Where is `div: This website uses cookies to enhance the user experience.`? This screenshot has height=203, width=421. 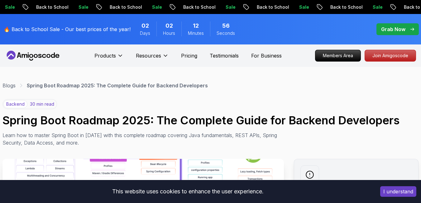
div: This website uses cookies to enhance the user experience. is located at coordinates (187, 192).